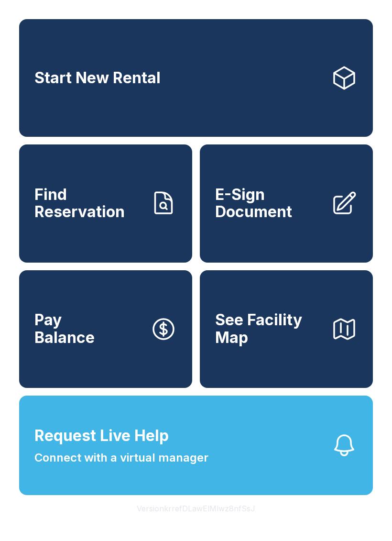 The height and width of the screenshot is (541, 392). Describe the element at coordinates (98, 78) in the screenshot. I see `span: Start New Rental` at that location.